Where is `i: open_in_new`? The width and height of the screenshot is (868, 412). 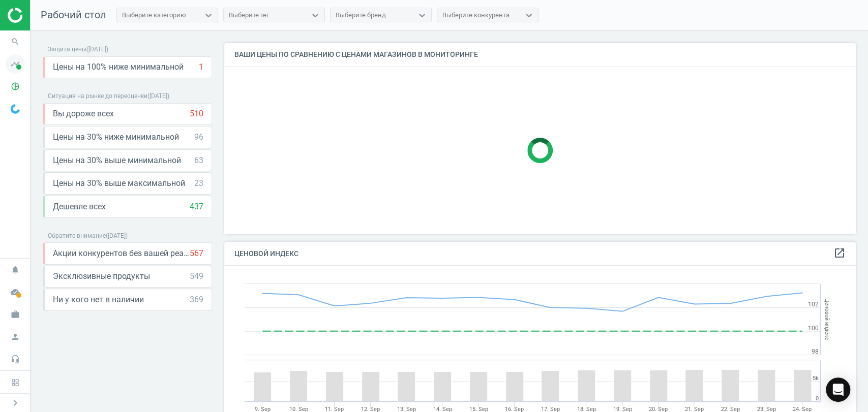
i: open_in_new is located at coordinates (840, 253).